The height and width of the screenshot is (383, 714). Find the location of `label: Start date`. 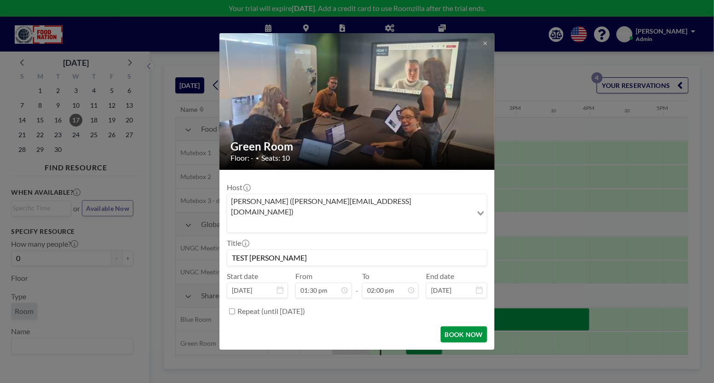

label: Start date is located at coordinates (242, 276).